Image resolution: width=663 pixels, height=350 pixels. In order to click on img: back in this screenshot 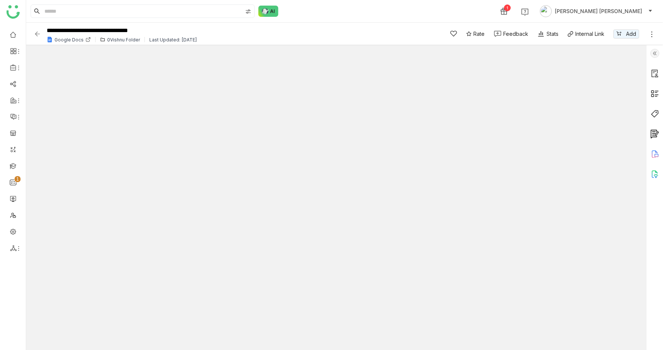, I will do `click(37, 34)`.